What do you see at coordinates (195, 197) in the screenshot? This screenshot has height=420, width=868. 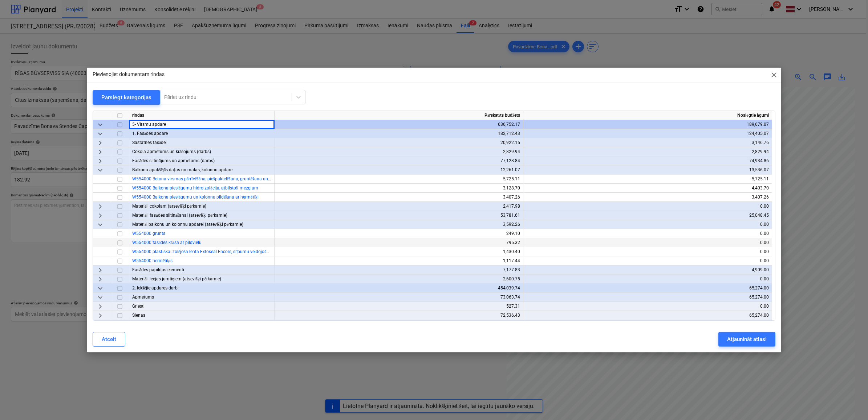 I see `span: W554000 Balkona pieslēgumu un kolonnu pildīšana ar hermētiķi` at bounding box center [195, 197].